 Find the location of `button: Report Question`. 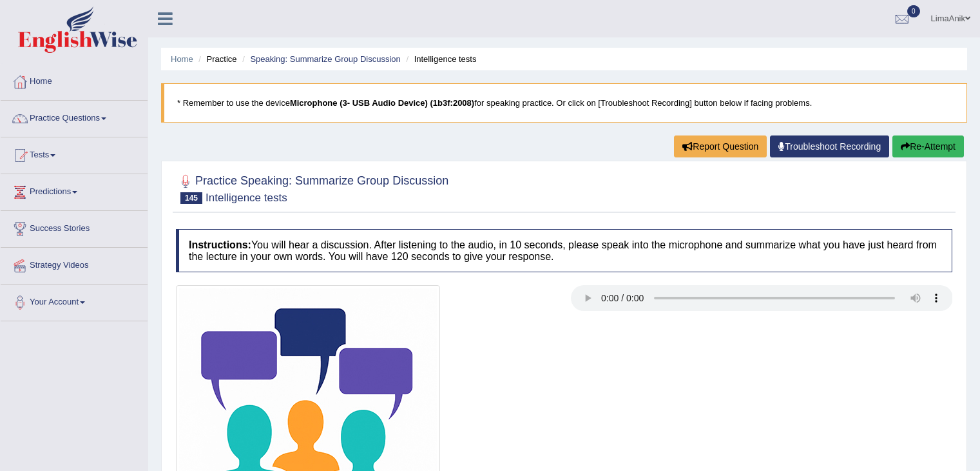

button: Report Question is located at coordinates (720, 146).